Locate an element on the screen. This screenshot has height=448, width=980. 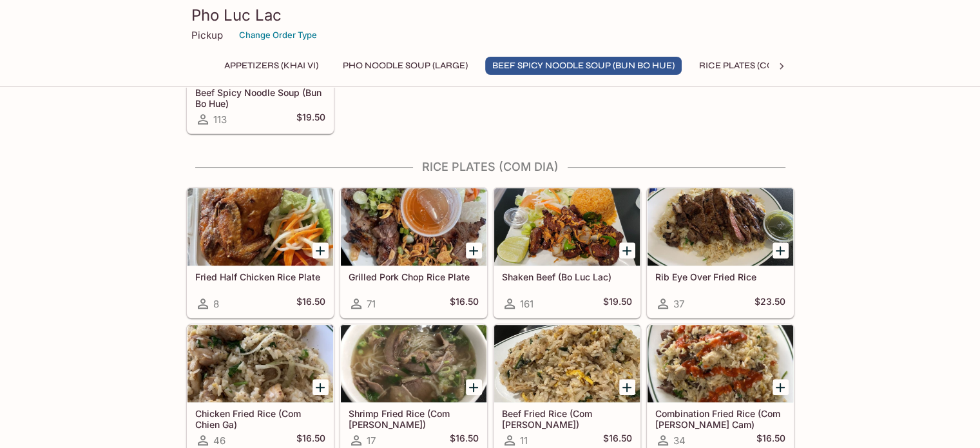
button: Add Shrimp Fried Rice (Com Chien Tom) is located at coordinates (473, 387).